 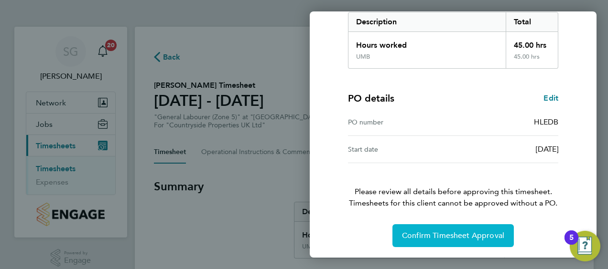 I want to click on span: HLEDB, so click(x=546, y=122).